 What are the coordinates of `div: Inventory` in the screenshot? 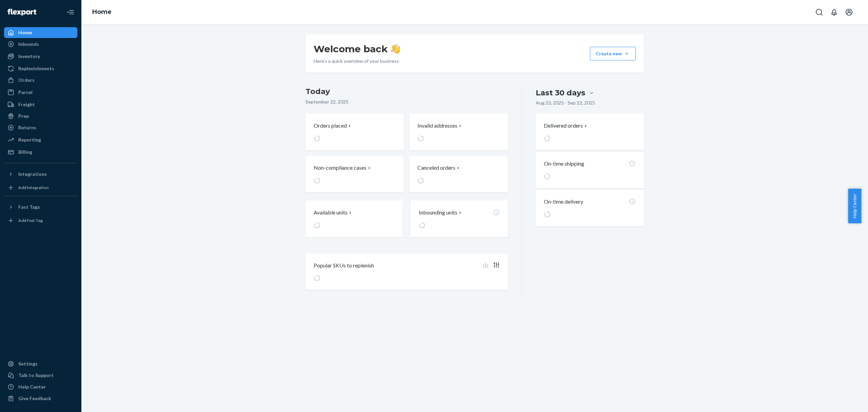 It's located at (29, 56).